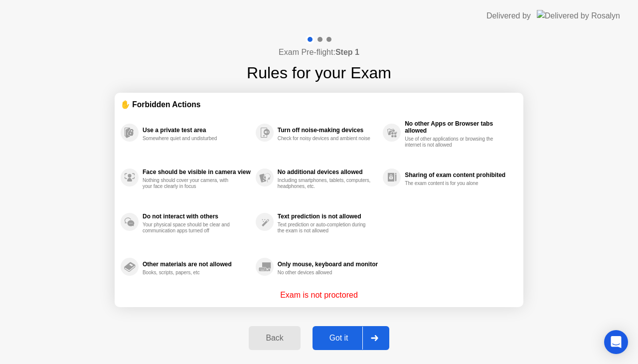  I want to click on div: Do not interact with others, so click(197, 216).